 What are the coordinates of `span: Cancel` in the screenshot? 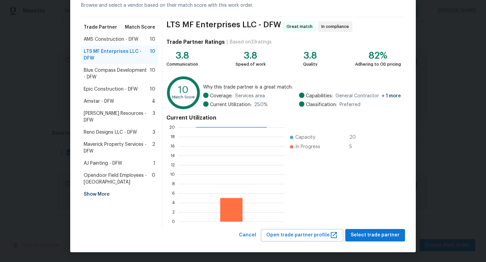 It's located at (247, 235).